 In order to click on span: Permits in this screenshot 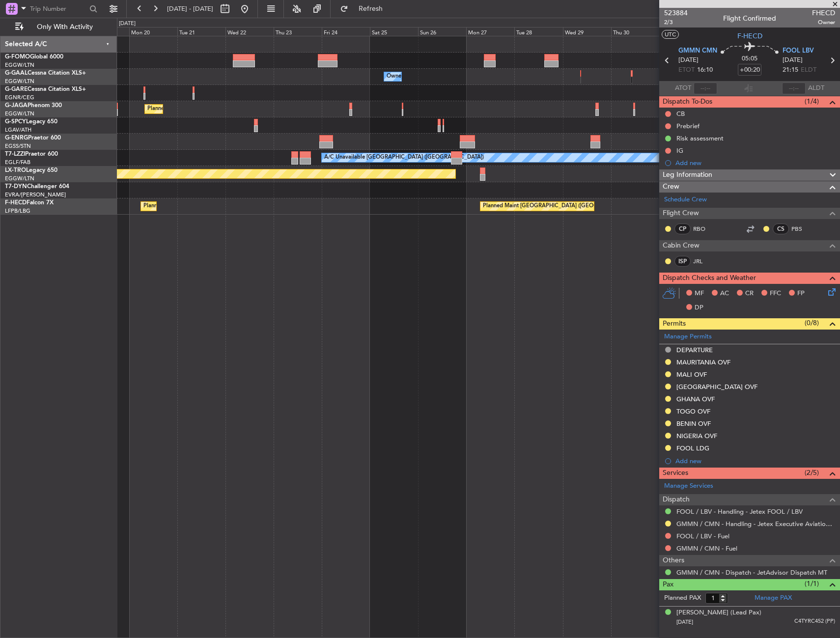, I will do `click(674, 324)`.